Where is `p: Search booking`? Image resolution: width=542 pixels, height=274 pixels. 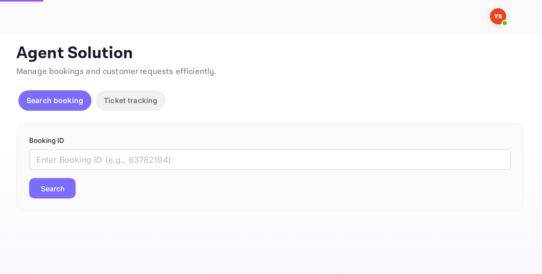 p: Search booking is located at coordinates (55, 100).